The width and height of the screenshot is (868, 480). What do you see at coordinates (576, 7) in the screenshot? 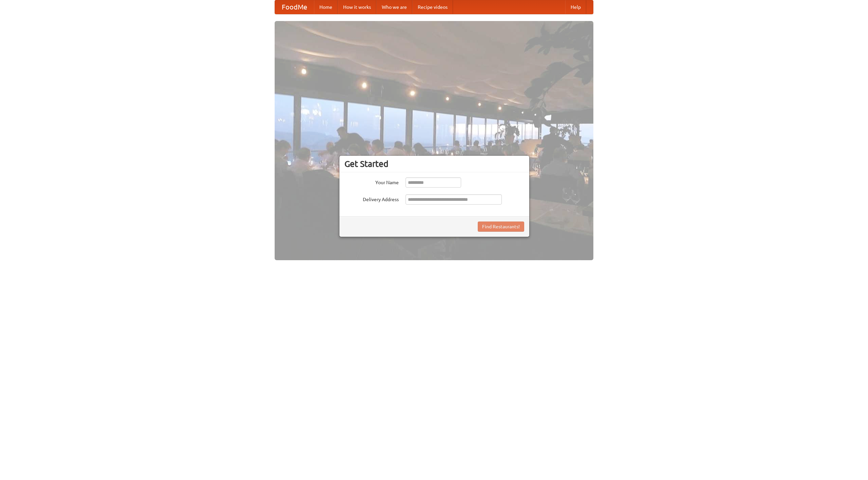
I see `a: Help` at bounding box center [576, 7].